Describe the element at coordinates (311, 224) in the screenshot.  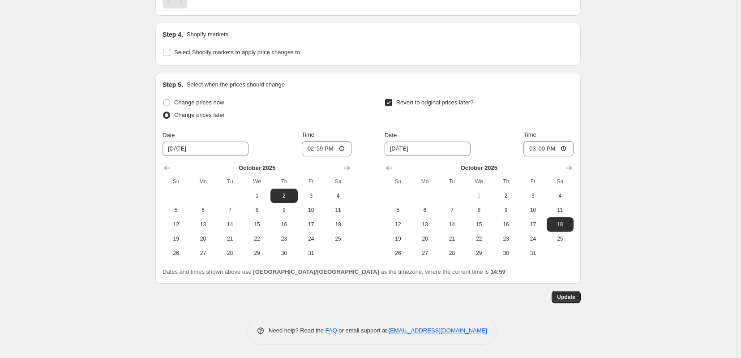
I see `span: 17` at that location.